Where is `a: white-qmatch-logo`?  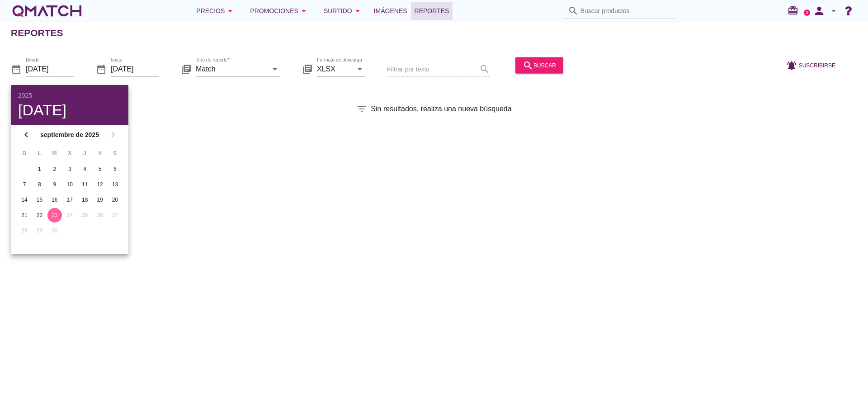
a: white-qmatch-logo is located at coordinates (47, 11).